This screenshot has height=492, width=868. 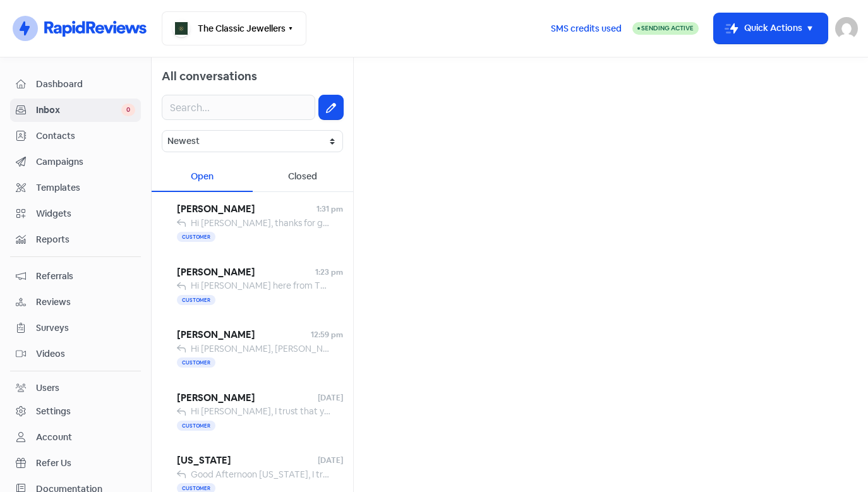 I want to click on span: Referrals, so click(x=85, y=276).